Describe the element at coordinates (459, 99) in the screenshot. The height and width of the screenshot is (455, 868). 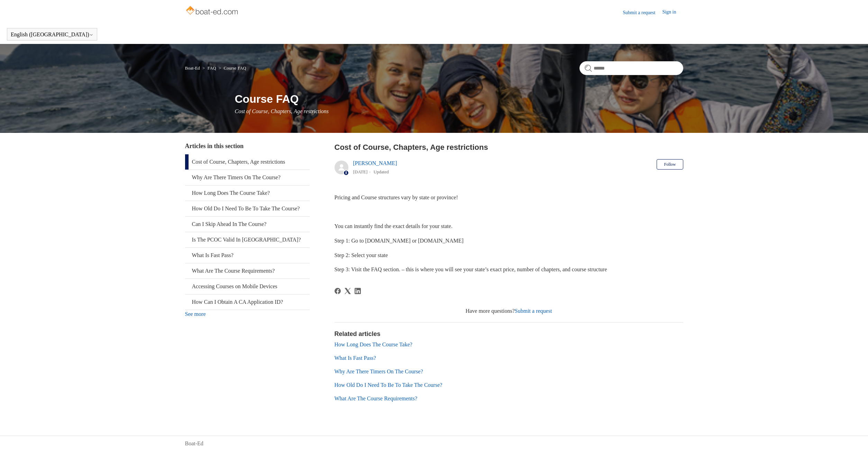
I see `h1: Course FAQ` at that location.